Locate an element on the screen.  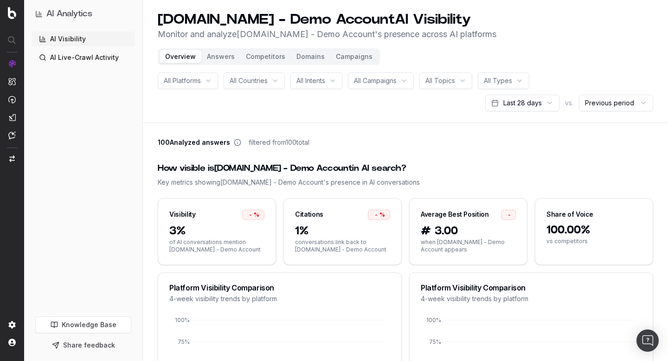
img: Intelligence is located at coordinates (12, 81).